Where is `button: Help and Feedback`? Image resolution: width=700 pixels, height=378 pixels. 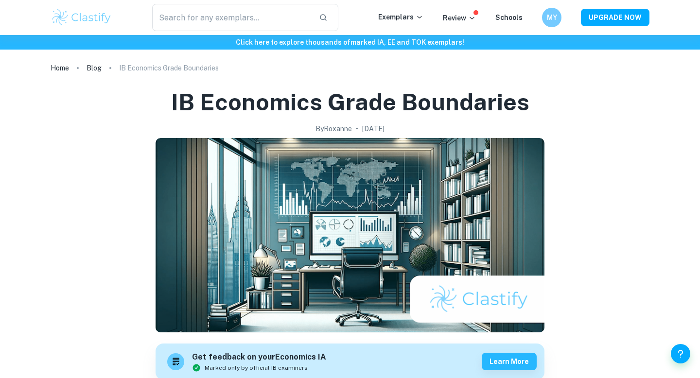
button: Help and Feedback is located at coordinates (681, 354).